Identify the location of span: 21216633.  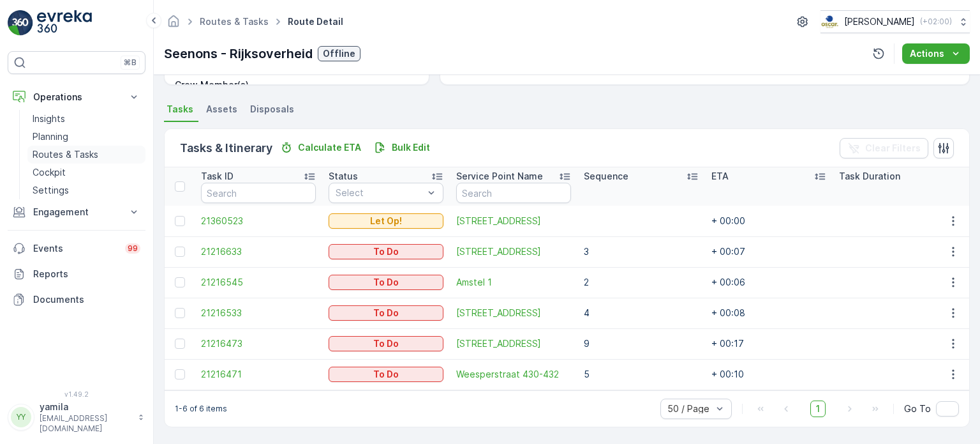
(258, 251).